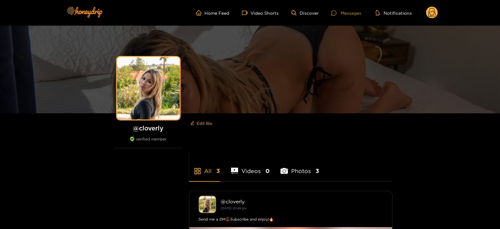 This screenshot has height=229, width=500. What do you see at coordinates (302, 202) in the screenshot?
I see `div: @ cloverly` at bounding box center [302, 202].